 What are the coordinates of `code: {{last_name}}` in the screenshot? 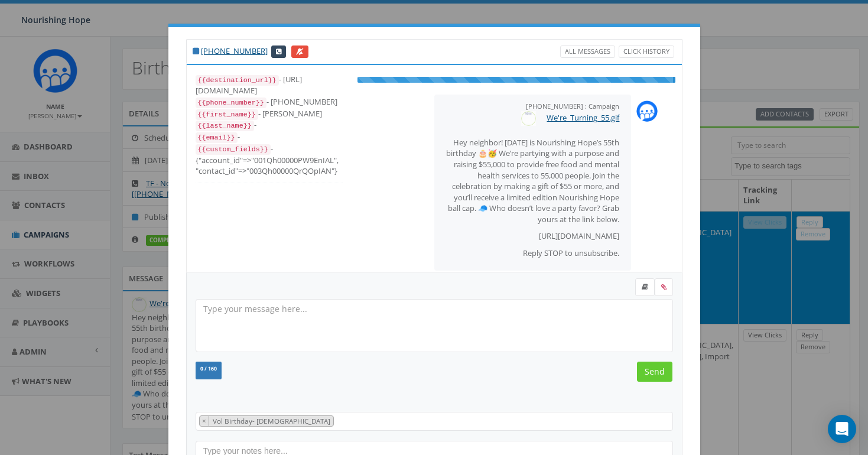 It's located at (225, 126).